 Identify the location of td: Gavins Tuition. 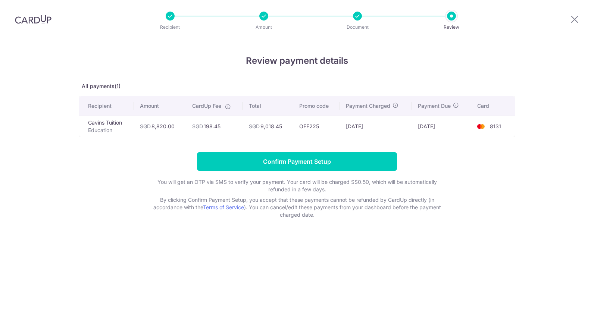
(106, 126).